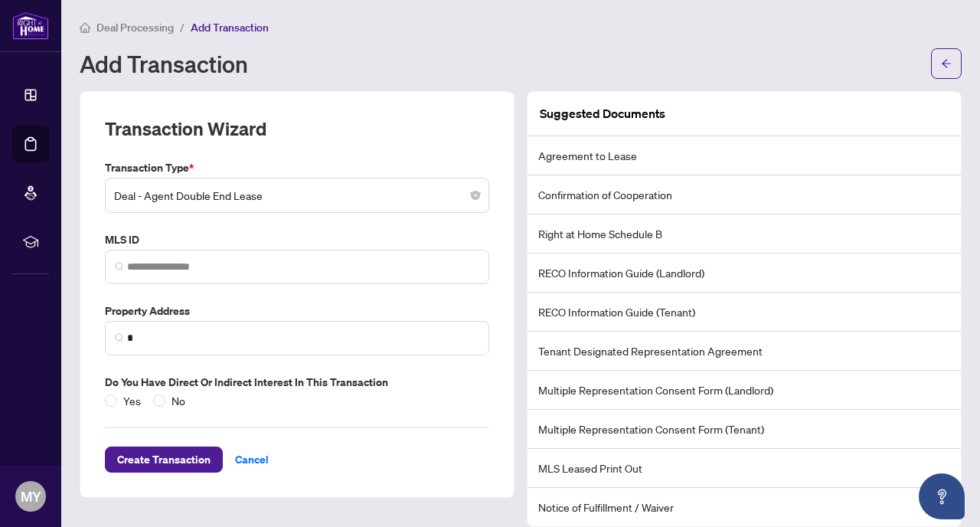  What do you see at coordinates (744, 468) in the screenshot?
I see `li: MLS Leased Print Out` at bounding box center [744, 468].